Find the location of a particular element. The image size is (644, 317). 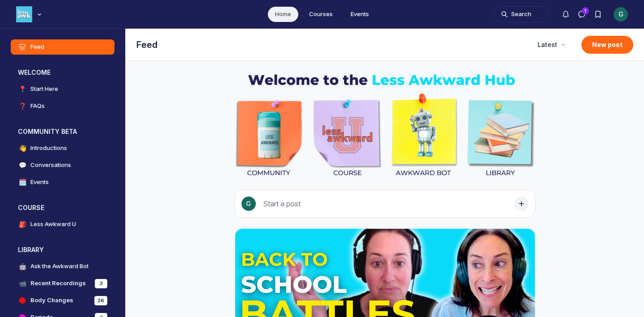

a: Home is located at coordinates (283, 14).